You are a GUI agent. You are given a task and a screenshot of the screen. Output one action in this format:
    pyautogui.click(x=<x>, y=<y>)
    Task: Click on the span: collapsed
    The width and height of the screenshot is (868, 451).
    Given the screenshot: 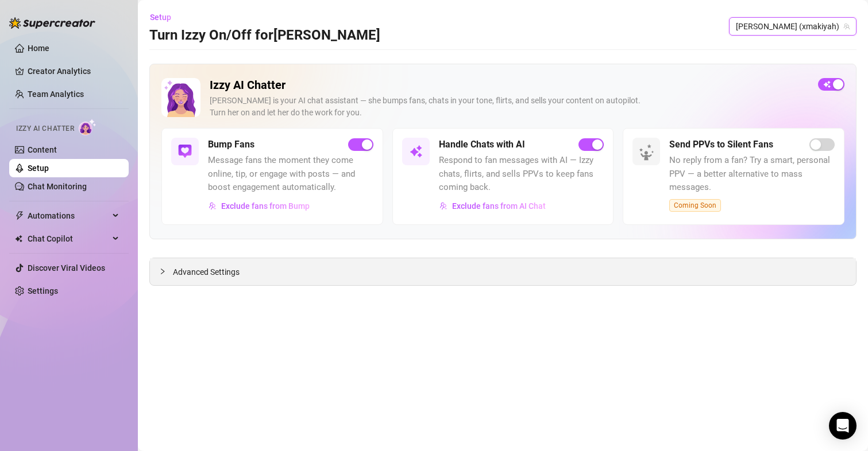 What is the action you would take?
    pyautogui.click(x=162, y=271)
    